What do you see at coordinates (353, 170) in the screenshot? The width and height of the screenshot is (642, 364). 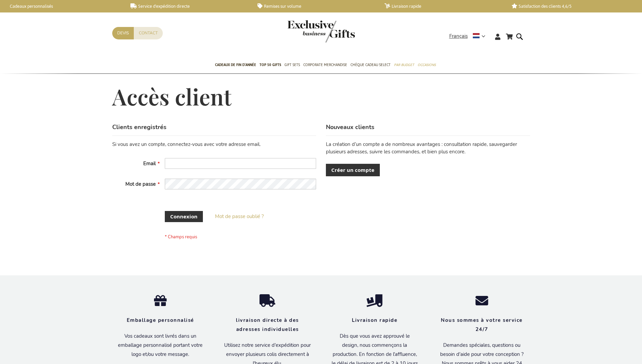 I see `a: Créer un compte` at bounding box center [353, 170].